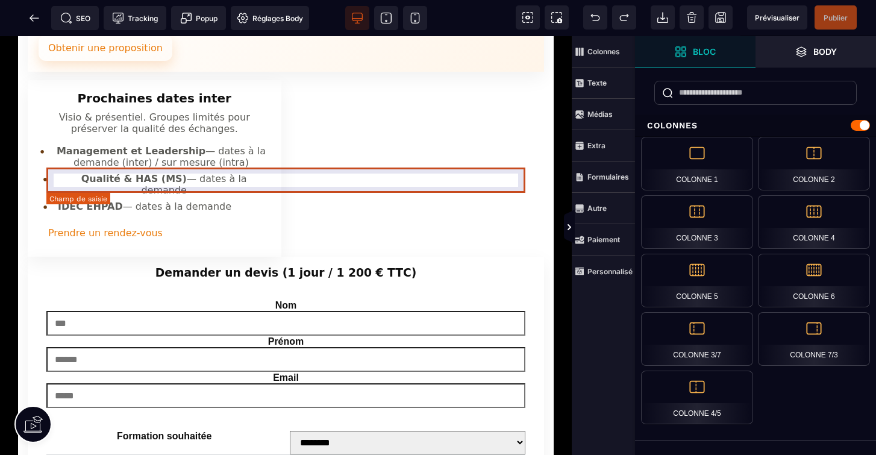  Describe the element at coordinates (134, 142) in the screenshot. I see `strong: Qualité & HAS (MS)` at that location.